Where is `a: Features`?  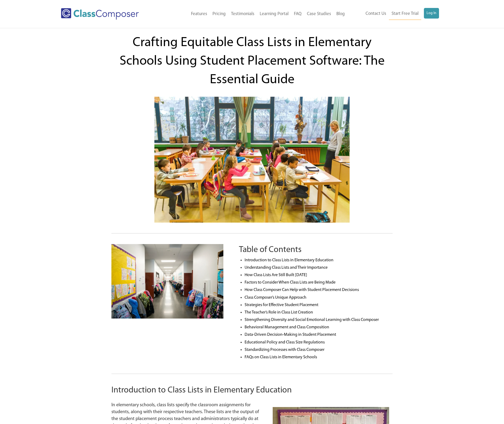
a: Features is located at coordinates (199, 14).